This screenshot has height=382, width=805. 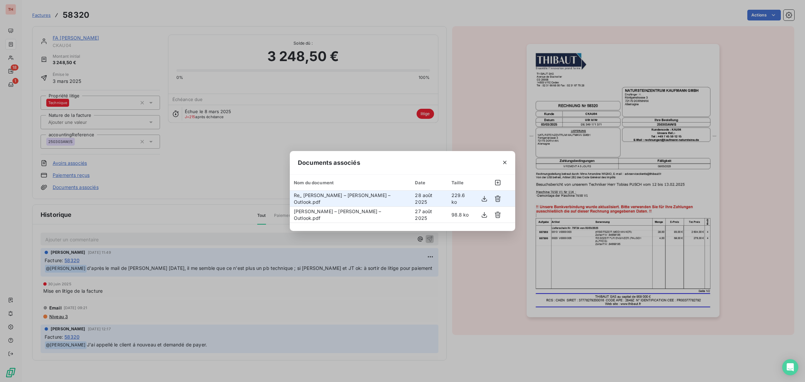 I want to click on span: 229.6 ko, so click(x=458, y=198).